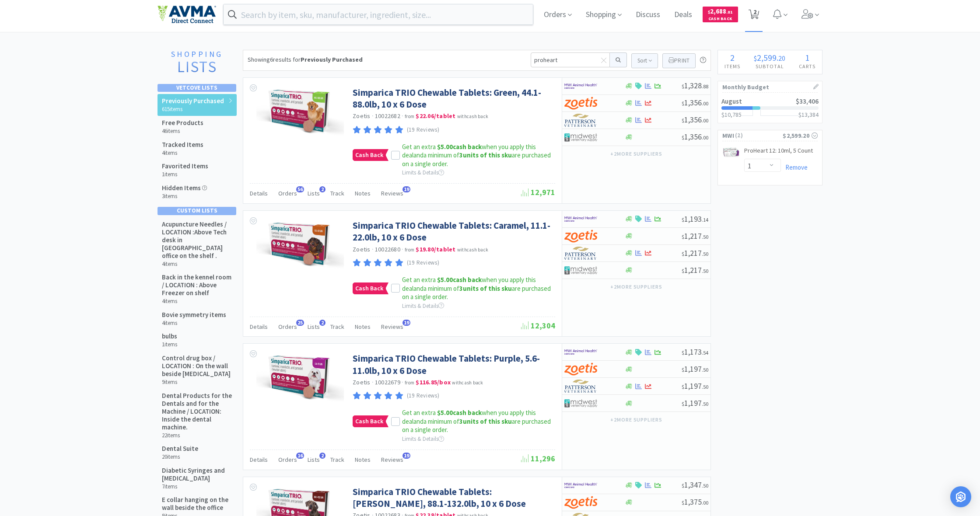  Describe the element at coordinates (197, 127) in the screenshot. I see `a: Free Products 46items` at that location.